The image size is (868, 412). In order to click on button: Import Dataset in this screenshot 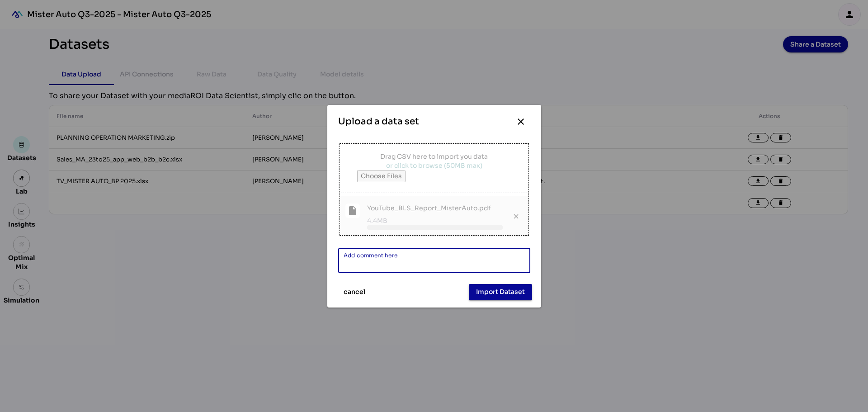, I will do `click(500, 292)`.